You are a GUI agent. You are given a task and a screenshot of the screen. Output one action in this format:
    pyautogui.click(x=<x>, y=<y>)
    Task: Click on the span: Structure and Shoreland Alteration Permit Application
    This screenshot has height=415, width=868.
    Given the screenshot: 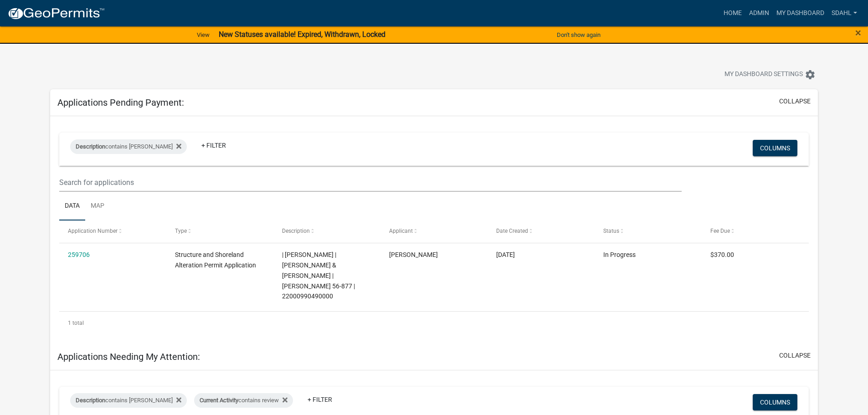 What is the action you would take?
    pyautogui.click(x=215, y=260)
    